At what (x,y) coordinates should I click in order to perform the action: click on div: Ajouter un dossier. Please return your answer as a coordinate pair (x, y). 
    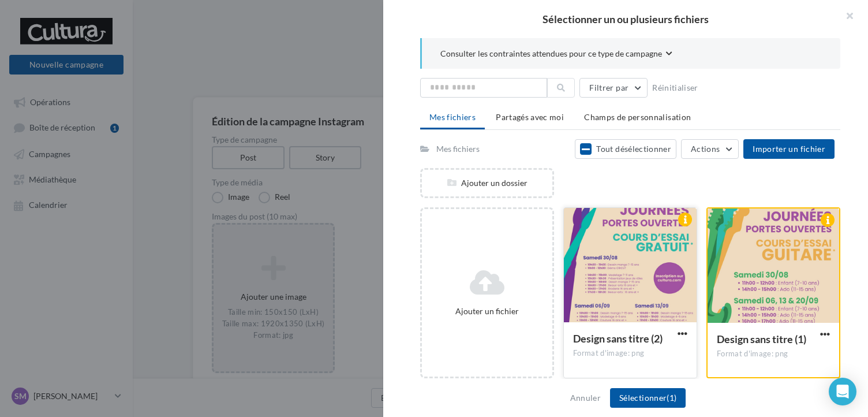
    Looking at the image, I should click on (487, 183).